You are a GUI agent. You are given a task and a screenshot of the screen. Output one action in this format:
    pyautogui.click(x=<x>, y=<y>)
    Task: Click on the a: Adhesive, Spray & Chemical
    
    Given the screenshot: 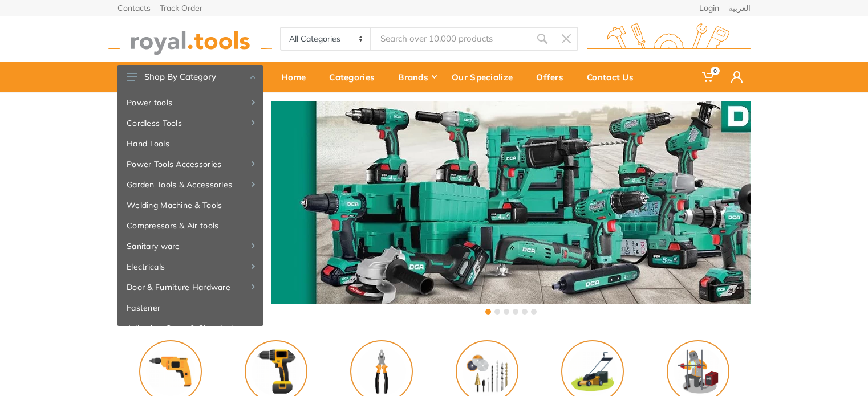 What is the action you would take?
    pyautogui.click(x=190, y=328)
    